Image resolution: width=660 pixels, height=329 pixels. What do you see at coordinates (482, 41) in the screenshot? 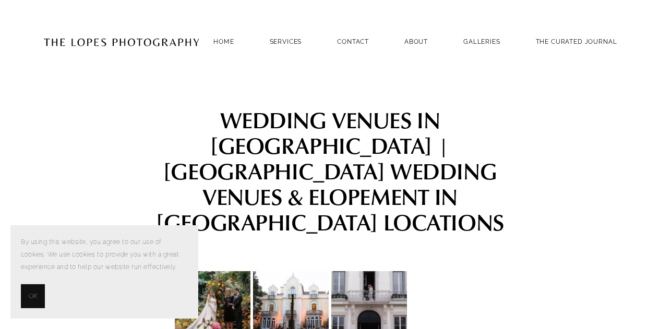
I see `a: GALLERIES` at bounding box center [482, 41].